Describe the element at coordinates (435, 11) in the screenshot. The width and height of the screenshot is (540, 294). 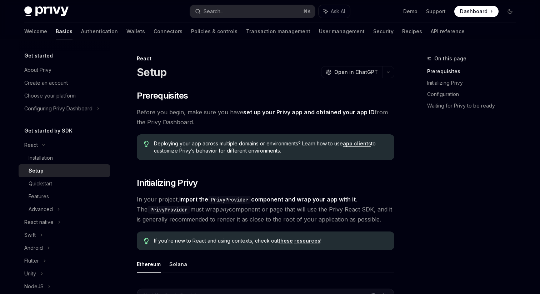
I see `a: Support` at that location.